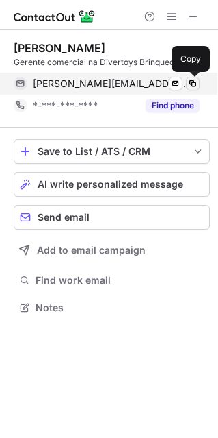 The height and width of the screenshot is (438, 218). What do you see at coordinates (120, 307) in the screenshot?
I see `span: Notes` at bounding box center [120, 307].